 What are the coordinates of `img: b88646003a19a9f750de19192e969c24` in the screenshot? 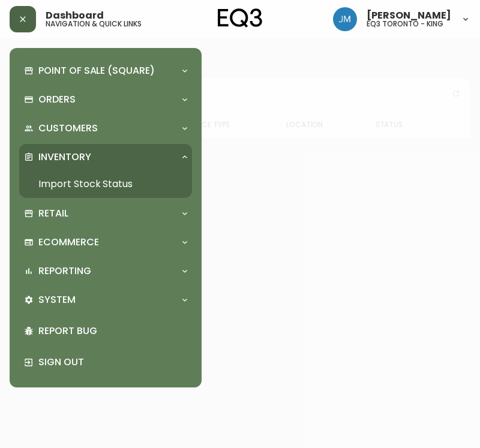 It's located at (345, 19).